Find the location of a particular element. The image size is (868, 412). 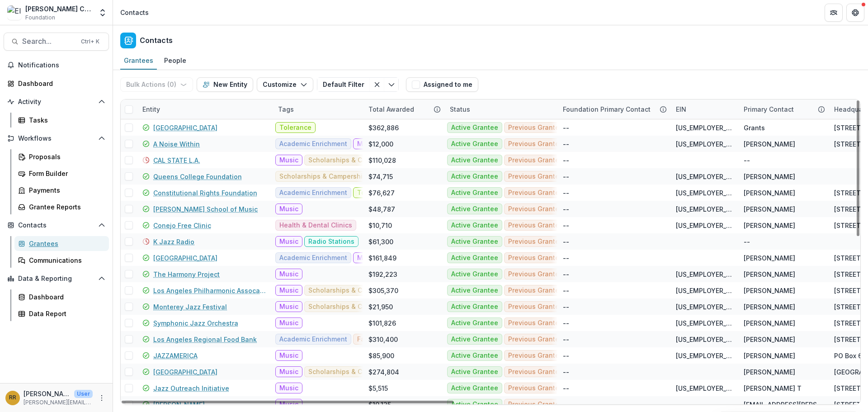

a: Tasks is located at coordinates (61, 120).